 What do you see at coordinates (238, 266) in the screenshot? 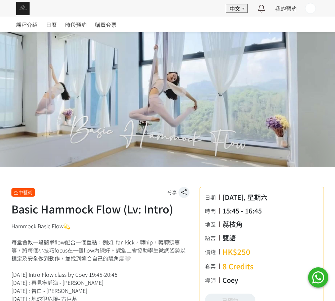
I see `div: 8 Credits` at bounding box center [238, 266].